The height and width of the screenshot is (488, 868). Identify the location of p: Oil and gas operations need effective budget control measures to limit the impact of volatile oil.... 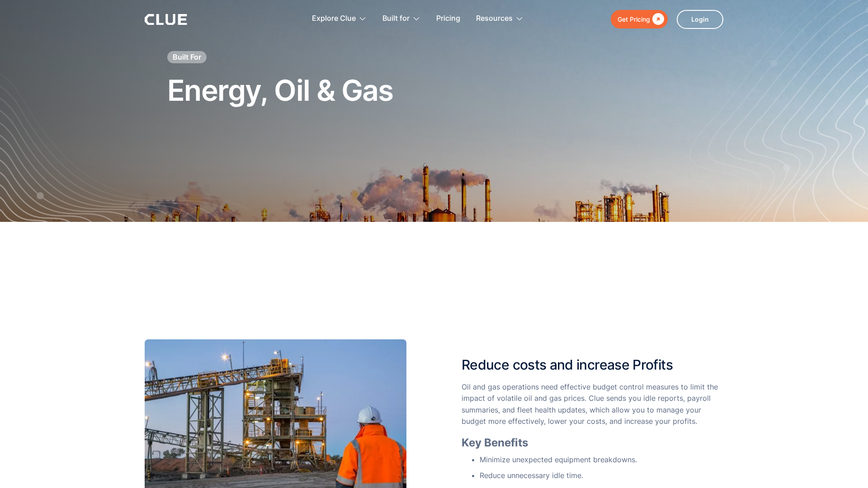
(592, 404).